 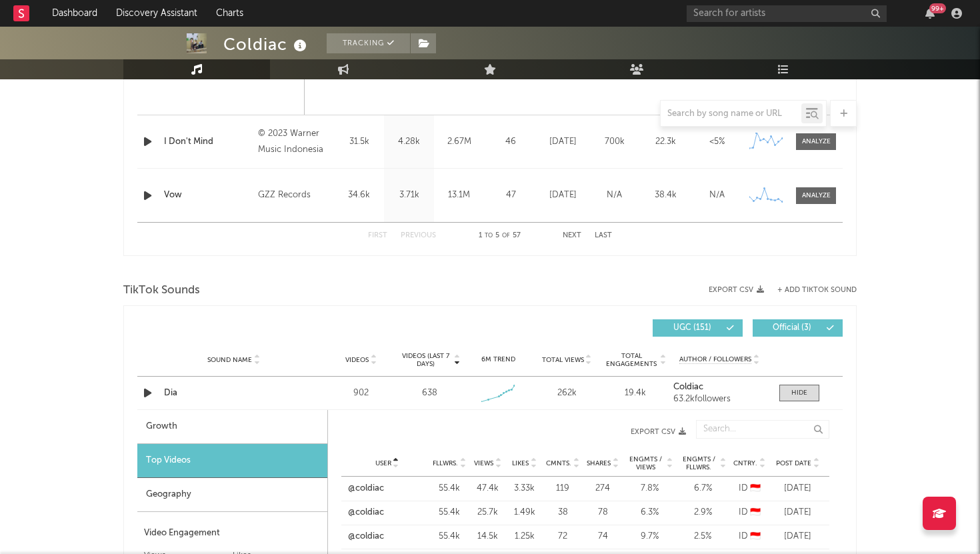 I want to click on span: of, so click(x=506, y=236).